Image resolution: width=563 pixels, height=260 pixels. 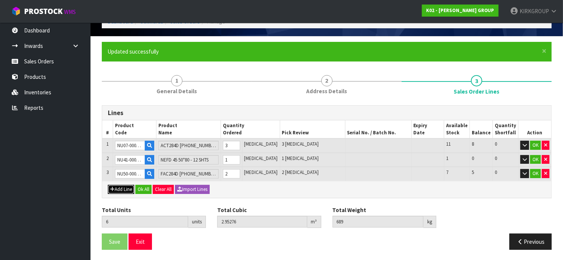 I want to click on th: Balance, so click(x=481, y=129).